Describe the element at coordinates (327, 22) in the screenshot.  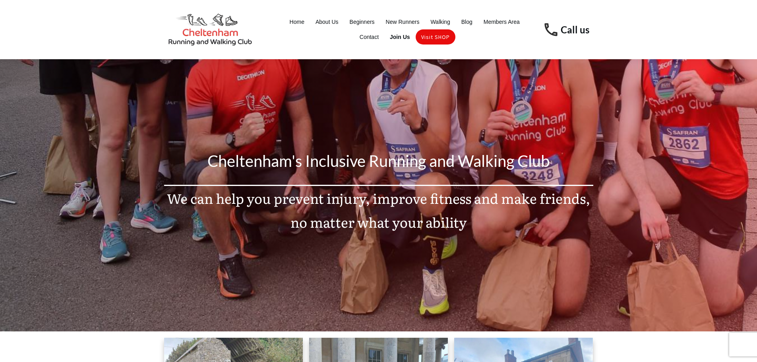
I see `a: About Us` at that location.